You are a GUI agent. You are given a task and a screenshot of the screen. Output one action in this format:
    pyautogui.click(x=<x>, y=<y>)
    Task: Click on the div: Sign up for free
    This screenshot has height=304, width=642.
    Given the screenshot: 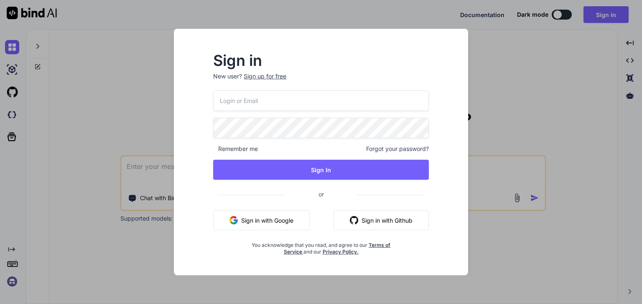 What is the action you would take?
    pyautogui.click(x=265, y=76)
    